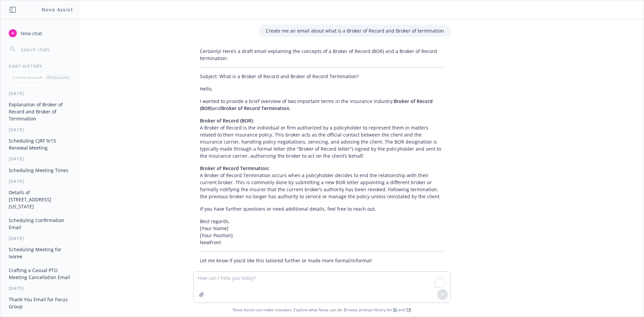  What do you see at coordinates (41, 303) in the screenshot?
I see `button: Thank You Email for Focus Group` at bounding box center [41, 303].